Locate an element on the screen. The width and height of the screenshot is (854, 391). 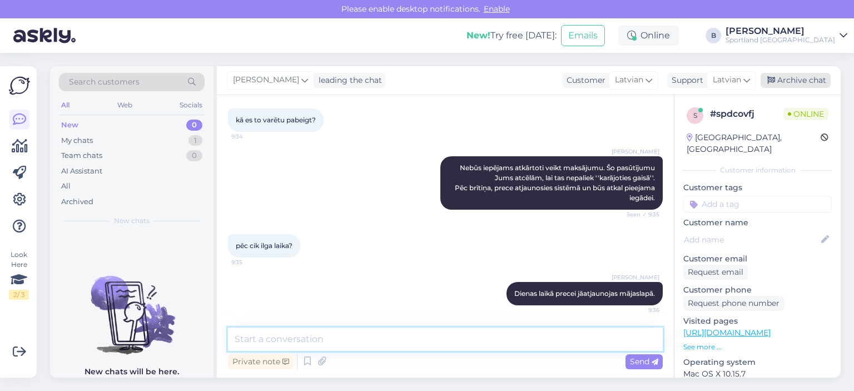
span: kā es to varētu pabeigt? is located at coordinates (276, 120).